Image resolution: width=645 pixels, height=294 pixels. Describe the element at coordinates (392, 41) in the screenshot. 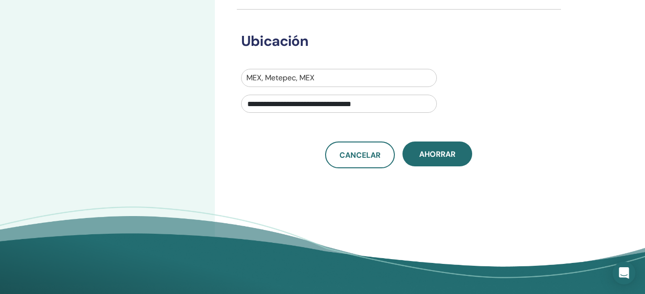

I see `h3: Ubicación` at that location.